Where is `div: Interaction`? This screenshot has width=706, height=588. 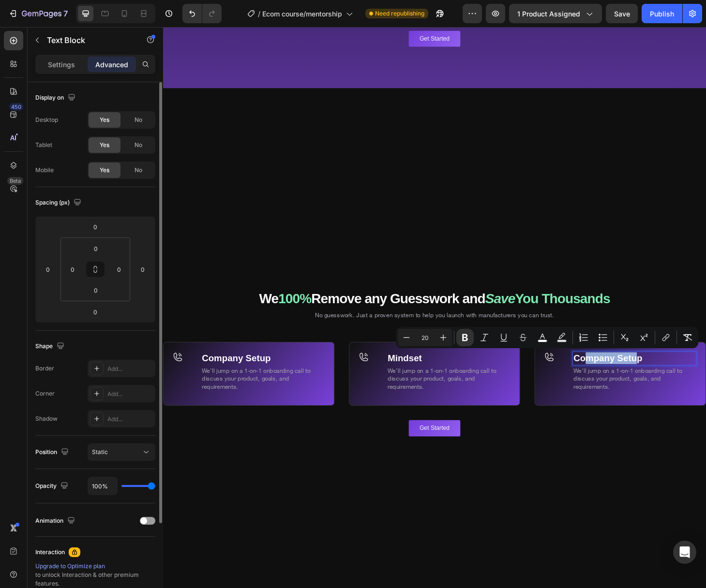 div: Interaction is located at coordinates (50, 552).